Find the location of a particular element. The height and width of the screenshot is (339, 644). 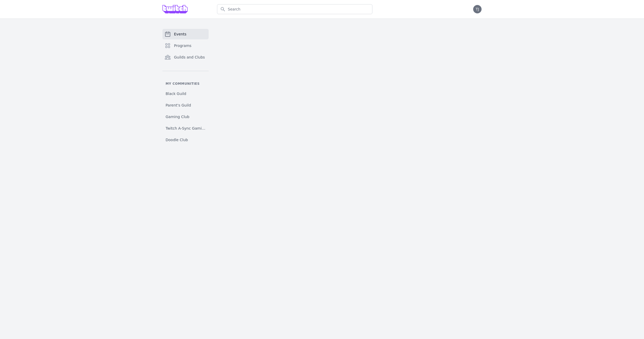

a: Guilds and Clubs is located at coordinates (186, 57).